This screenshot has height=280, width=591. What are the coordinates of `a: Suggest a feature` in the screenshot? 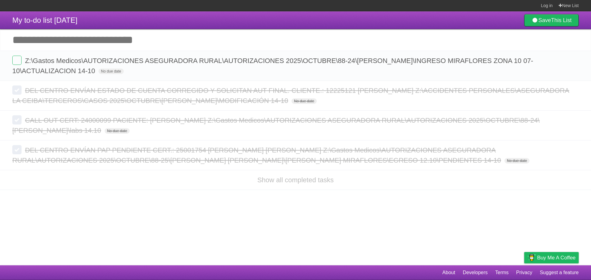 It's located at (559, 273).